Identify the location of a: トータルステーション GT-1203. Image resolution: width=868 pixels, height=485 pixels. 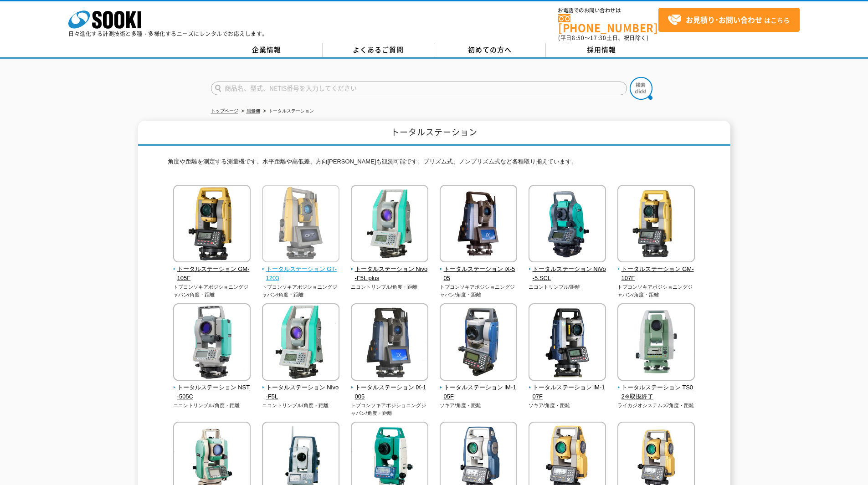
(301, 270).